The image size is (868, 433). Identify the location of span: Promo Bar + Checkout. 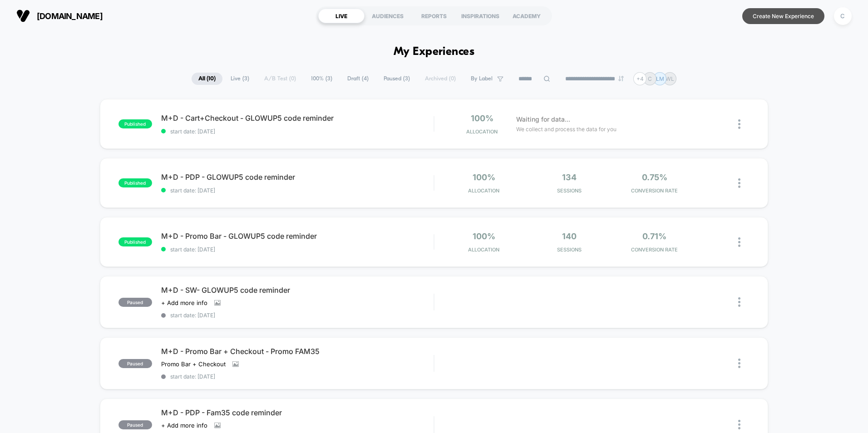
(193, 364).